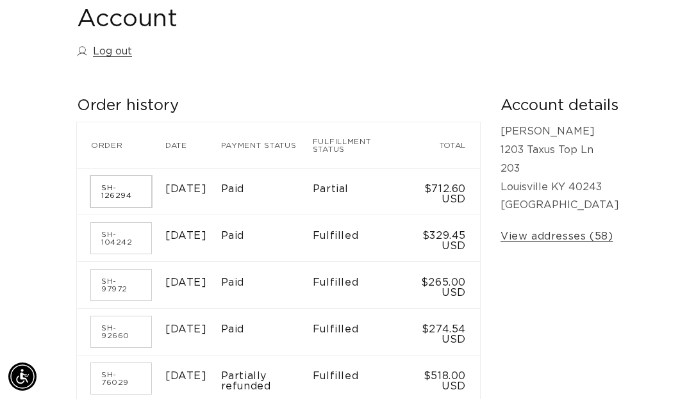 The image size is (696, 399). Describe the element at coordinates (442, 238) in the screenshot. I see `td: $329.45 USD` at that location.